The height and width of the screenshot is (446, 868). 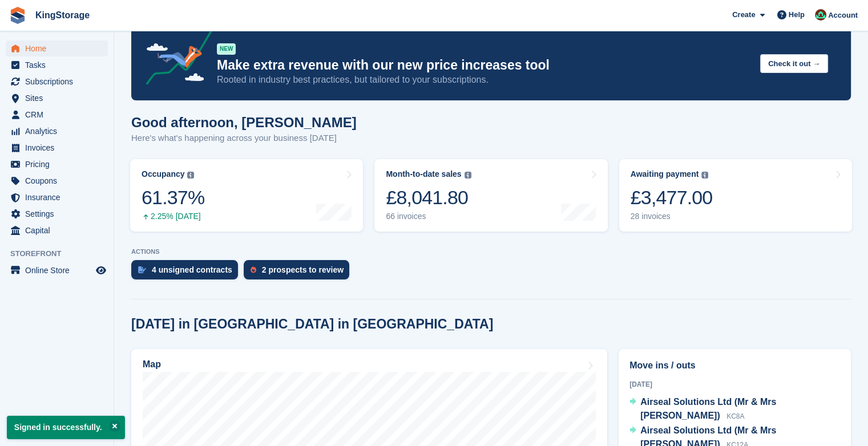 What do you see at coordinates (60, 82) in the screenshot?
I see `span: Subscriptions` at bounding box center [60, 82].